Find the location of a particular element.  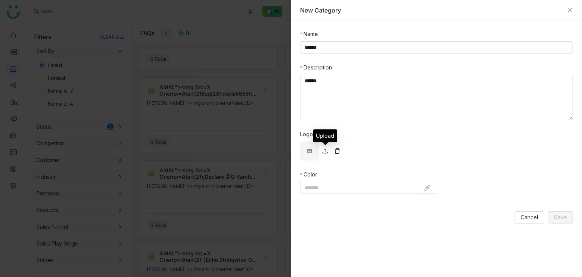

label: Logo is located at coordinates (307, 134).